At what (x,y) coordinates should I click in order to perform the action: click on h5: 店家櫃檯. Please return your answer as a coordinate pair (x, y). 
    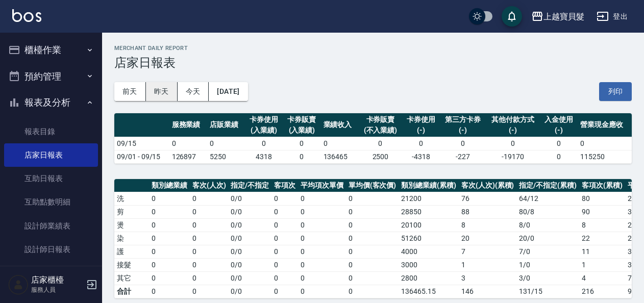
    Looking at the image, I should click on (57, 280).